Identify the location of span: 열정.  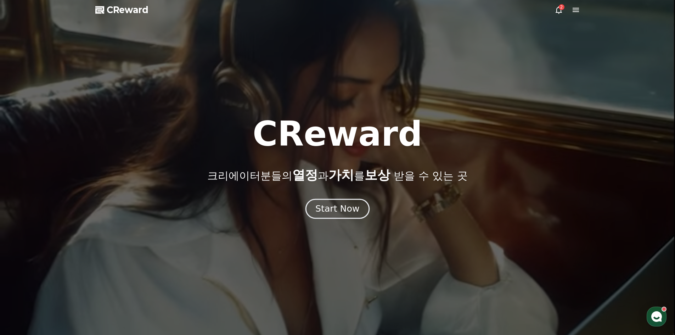
(305, 175).